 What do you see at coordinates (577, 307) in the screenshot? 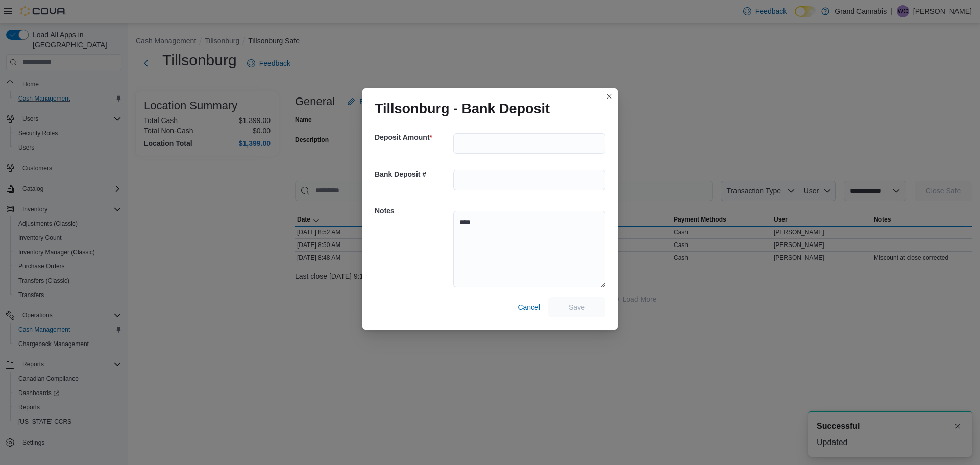
I see `button: Save` at bounding box center [577, 307].